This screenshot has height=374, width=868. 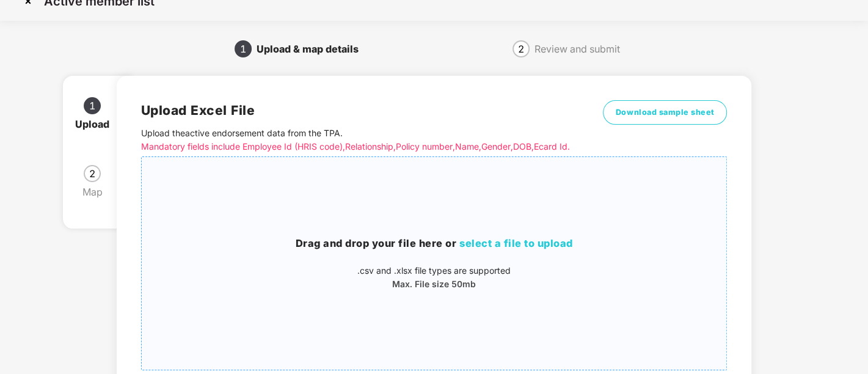 I want to click on div: Upload & map details, so click(x=312, y=49).